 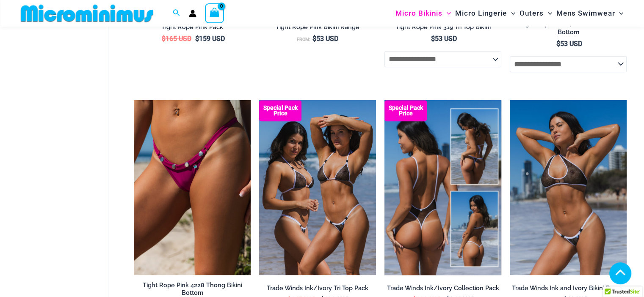 I want to click on span: Micro Lingerie, so click(x=481, y=13).